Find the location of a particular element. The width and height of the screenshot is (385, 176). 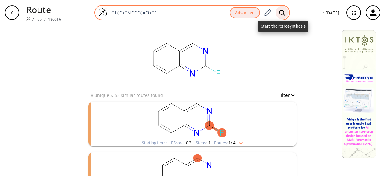

div: RScore : is located at coordinates (181, 143).